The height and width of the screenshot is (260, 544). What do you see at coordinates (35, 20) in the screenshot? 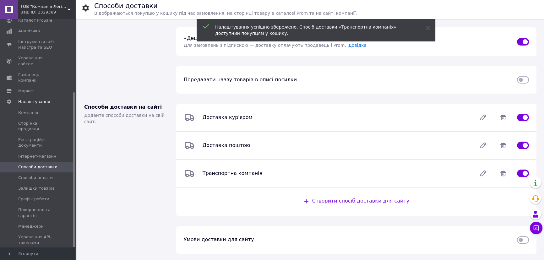
I see `span: Каталог ProSale` at bounding box center [35, 20].